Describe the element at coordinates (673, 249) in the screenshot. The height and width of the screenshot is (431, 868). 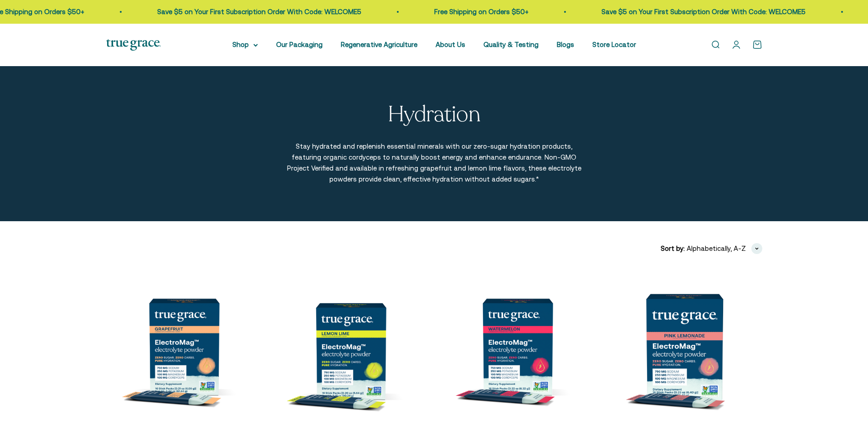
I see `span: Sort by:` at that location.